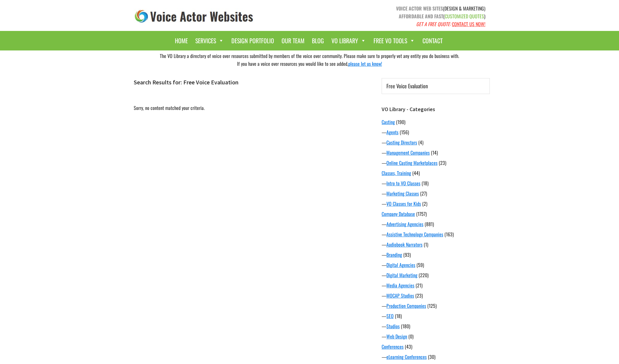 Image resolution: width=619 pixels, height=364 pixels. What do you see at coordinates (247, 82) in the screenshot?
I see `h1: Search Results for: Free Voice Evaluation` at bounding box center [247, 82].